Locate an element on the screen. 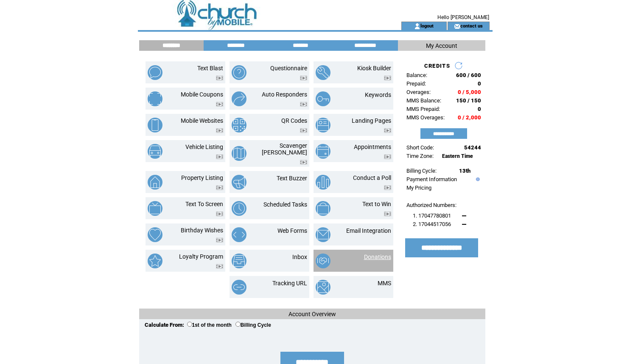  span: My Account is located at coordinates (442, 46).